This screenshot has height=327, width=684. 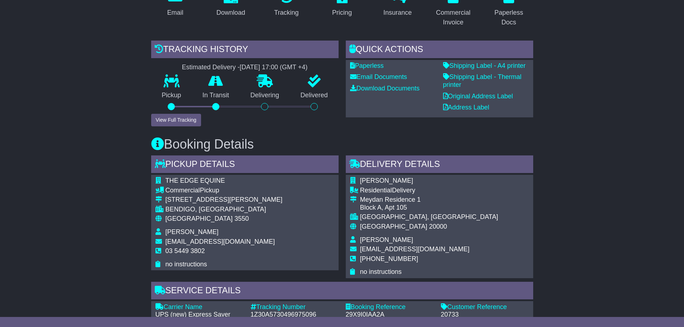 I want to click on a: Original Address Label, so click(x=478, y=96).